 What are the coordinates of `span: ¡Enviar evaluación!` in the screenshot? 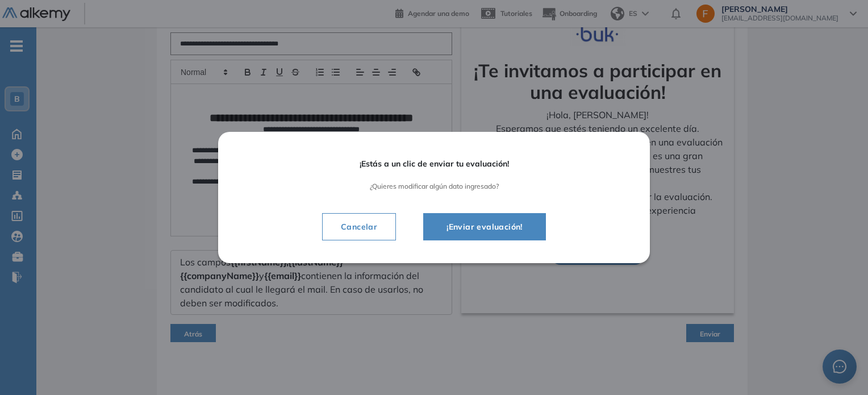 It's located at (485, 227).